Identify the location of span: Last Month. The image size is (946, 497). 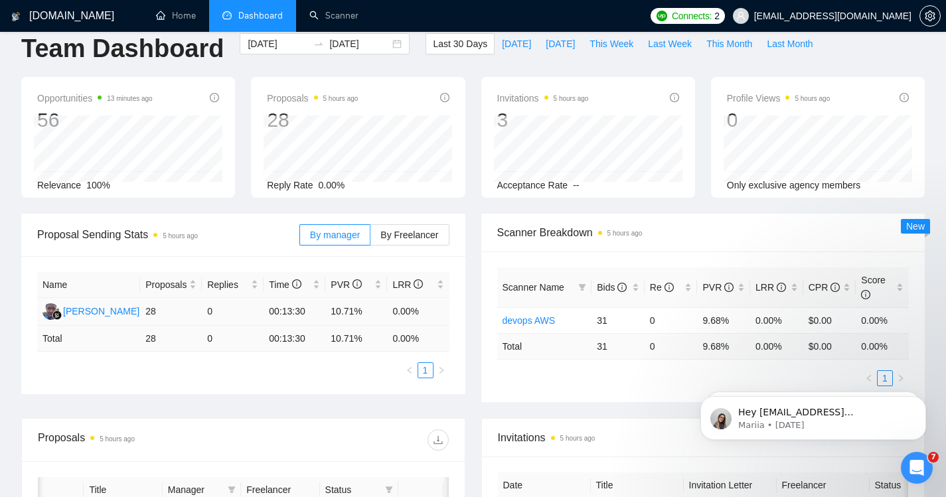
(790, 44).